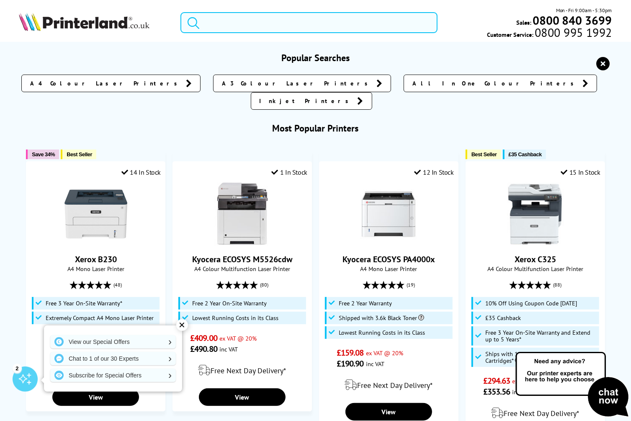 The width and height of the screenshot is (631, 421). What do you see at coordinates (17, 368) in the screenshot?
I see `div: 2` at bounding box center [17, 368].